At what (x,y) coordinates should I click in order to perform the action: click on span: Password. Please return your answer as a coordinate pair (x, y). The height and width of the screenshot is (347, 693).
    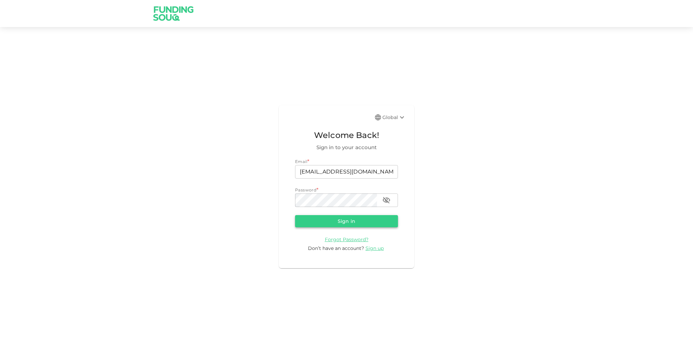
    Looking at the image, I should click on (305, 190).